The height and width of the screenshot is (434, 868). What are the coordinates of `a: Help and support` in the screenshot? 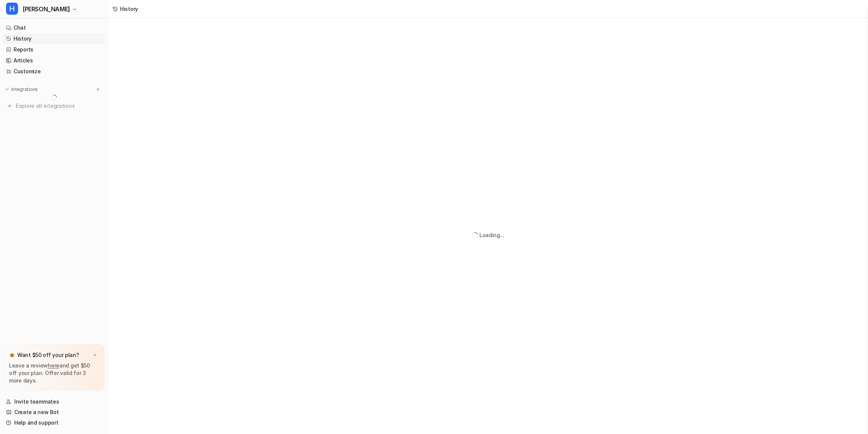 It's located at (54, 423).